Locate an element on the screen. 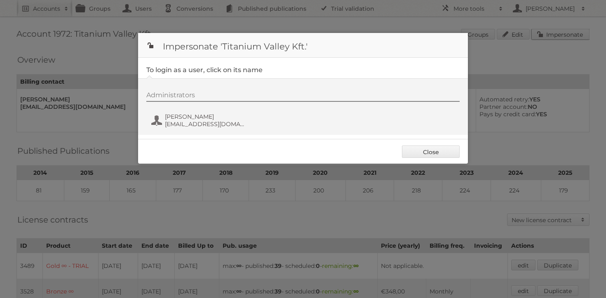 This screenshot has width=606, height=298. div: Administrators is located at coordinates (303, 96).